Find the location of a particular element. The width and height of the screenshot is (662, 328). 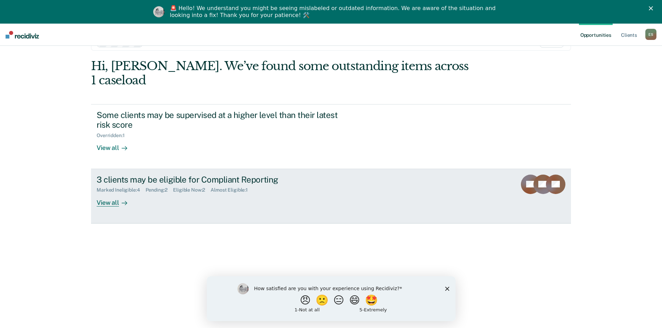

div: Eligible Now : 2 is located at coordinates (192, 190).